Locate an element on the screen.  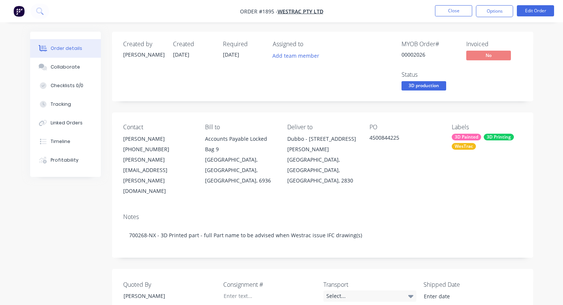
label: Shipped Date is located at coordinates (470, 284).